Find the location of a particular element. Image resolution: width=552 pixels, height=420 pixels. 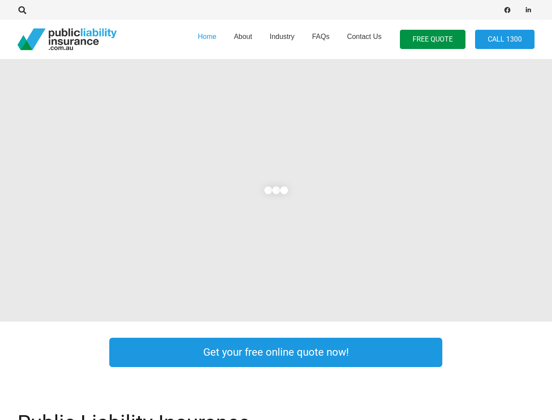

a: Industry is located at coordinates (282, 39).